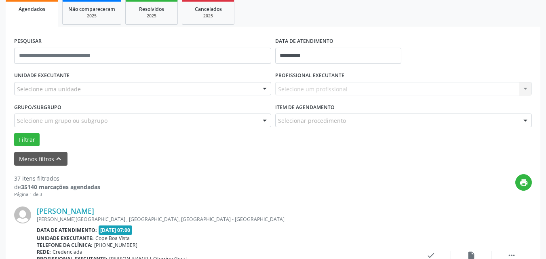 This screenshot has width=546, height=259. What do you see at coordinates (309, 76) in the screenshot?
I see `label: PROFISSIONAL EXECUTANTE` at bounding box center [309, 76].